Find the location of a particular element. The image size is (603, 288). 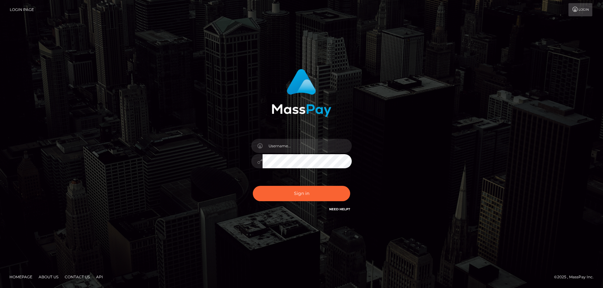

a: Contact Us is located at coordinates (77, 277).